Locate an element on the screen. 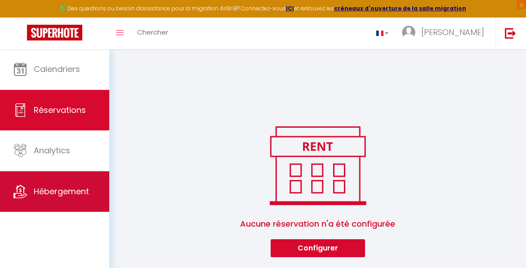 This screenshot has width=526, height=268. span: Chercher is located at coordinates (152, 32).